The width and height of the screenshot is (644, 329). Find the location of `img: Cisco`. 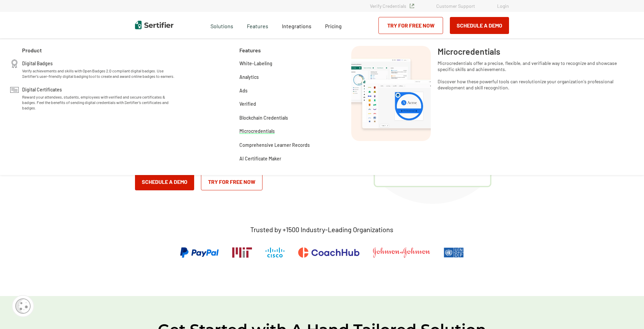

img: Cisco is located at coordinates (275, 252).